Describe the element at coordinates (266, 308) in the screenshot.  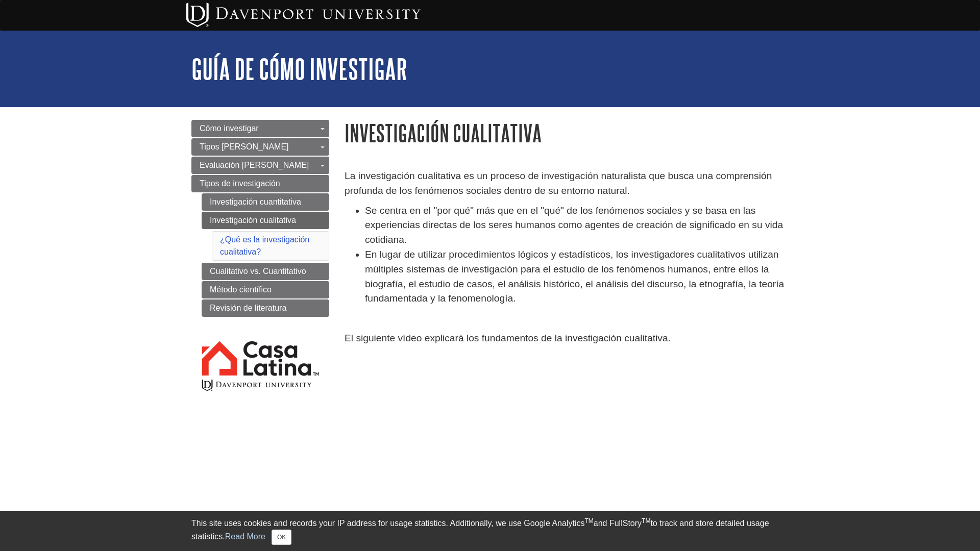
I see `a: Revisión de literatura` at that location.